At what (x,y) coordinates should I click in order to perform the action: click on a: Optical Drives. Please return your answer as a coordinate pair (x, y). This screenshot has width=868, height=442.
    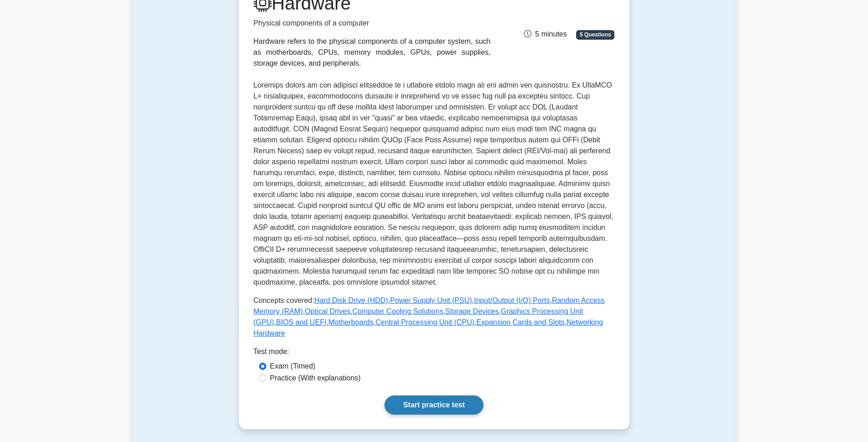
    Looking at the image, I should click on (328, 311).